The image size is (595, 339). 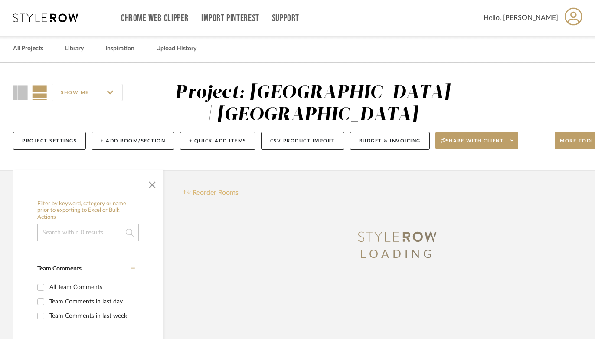 What do you see at coordinates (88, 210) in the screenshot?
I see `h6: Filter by keyword, category or name prior to exporting to Excel or Bulk Actions` at bounding box center [88, 210].